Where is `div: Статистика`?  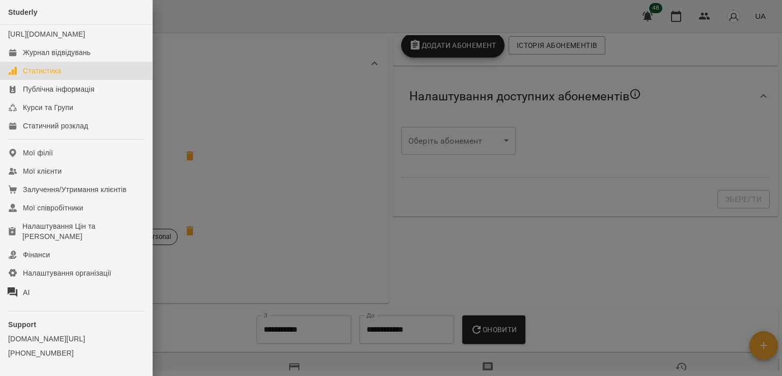
div: Статистика is located at coordinates (42, 71).